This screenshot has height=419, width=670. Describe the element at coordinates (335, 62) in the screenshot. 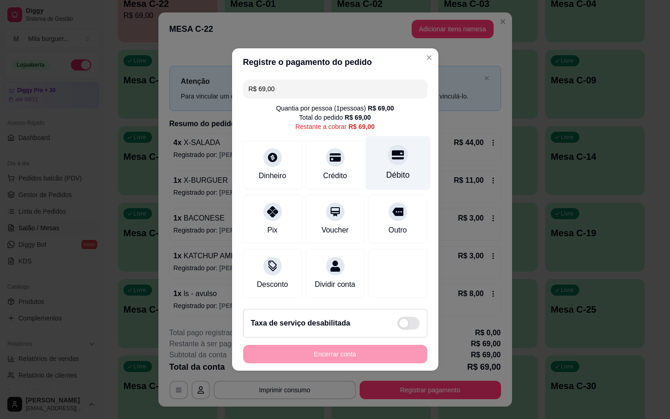

I see `header: Registre o pagamento do pedido` at that location.